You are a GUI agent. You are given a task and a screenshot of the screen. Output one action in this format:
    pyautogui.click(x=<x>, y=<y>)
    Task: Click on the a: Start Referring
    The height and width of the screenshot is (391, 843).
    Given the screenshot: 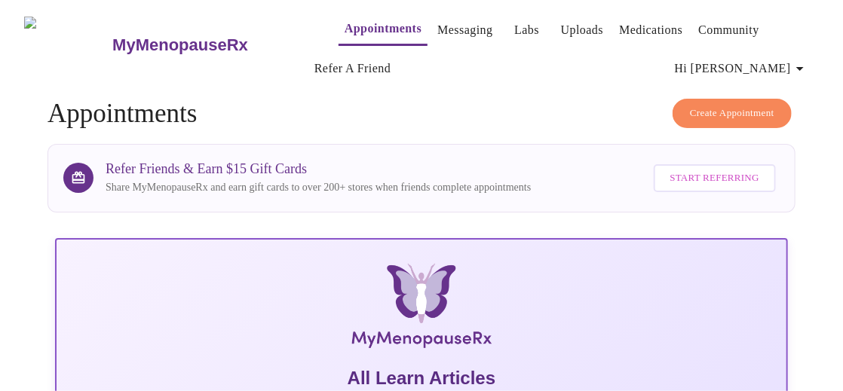 What is the action you would take?
    pyautogui.click(x=715, y=178)
    